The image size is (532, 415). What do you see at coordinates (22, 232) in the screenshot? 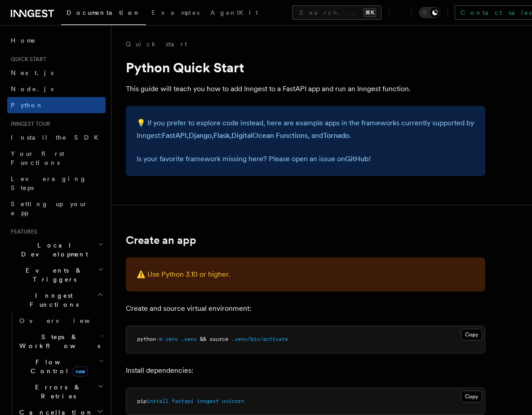
I see `span: Features` at bounding box center [22, 232].